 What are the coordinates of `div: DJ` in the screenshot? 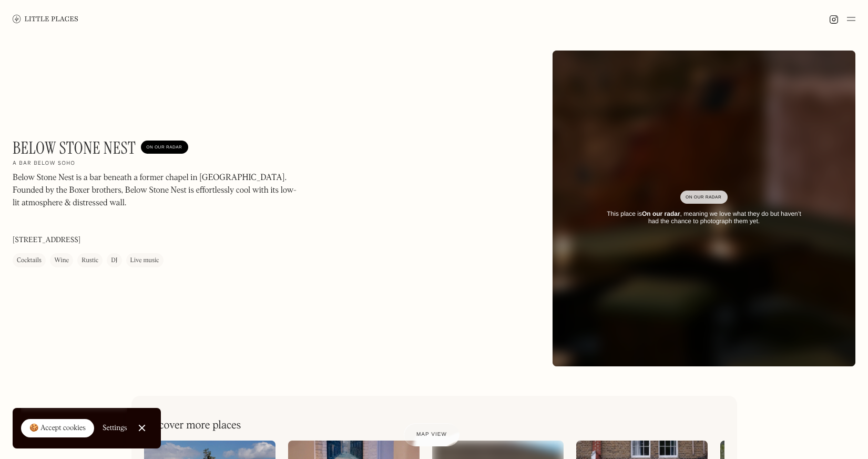 It's located at (114, 260).